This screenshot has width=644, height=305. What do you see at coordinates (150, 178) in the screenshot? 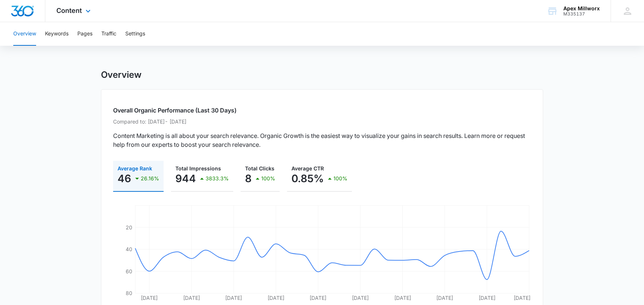
I see `p: 26.16%` at bounding box center [150, 178].